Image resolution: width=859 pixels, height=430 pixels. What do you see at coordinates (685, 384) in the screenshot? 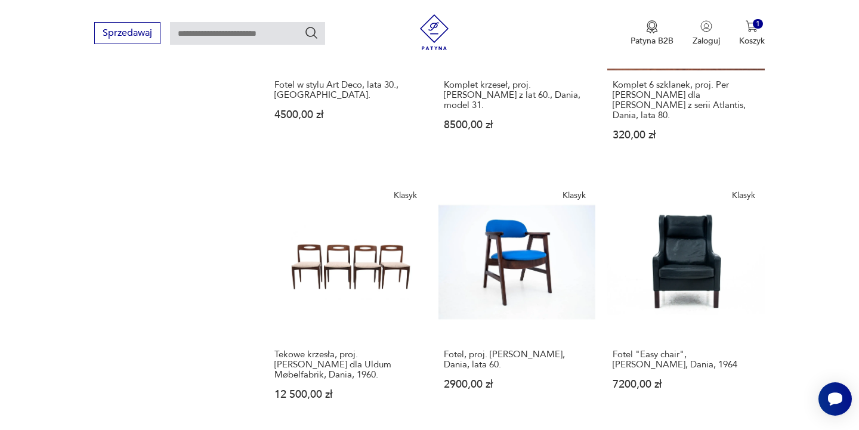
I see `p: 7200,00 zł` at bounding box center [685, 384].